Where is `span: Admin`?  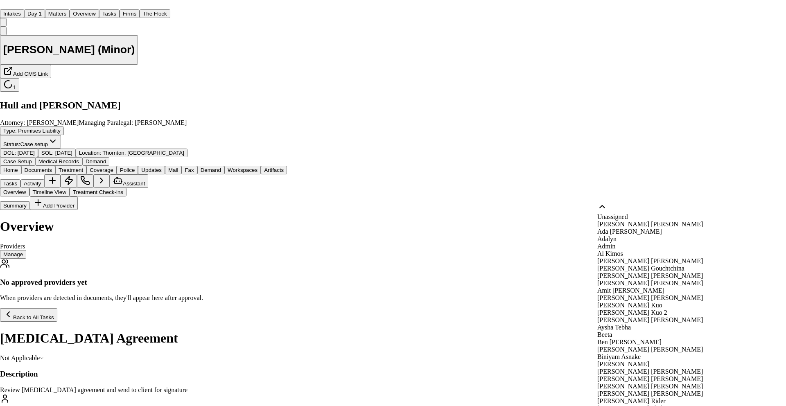 span: Admin is located at coordinates (606, 246).